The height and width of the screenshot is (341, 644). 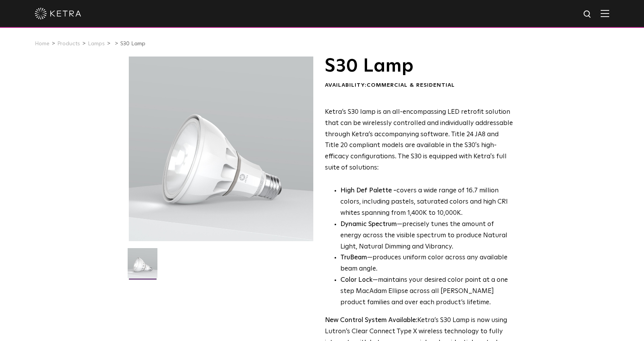 What do you see at coordinates (368, 190) in the screenshot?
I see `strong: High Def Palette -` at bounding box center [368, 190].